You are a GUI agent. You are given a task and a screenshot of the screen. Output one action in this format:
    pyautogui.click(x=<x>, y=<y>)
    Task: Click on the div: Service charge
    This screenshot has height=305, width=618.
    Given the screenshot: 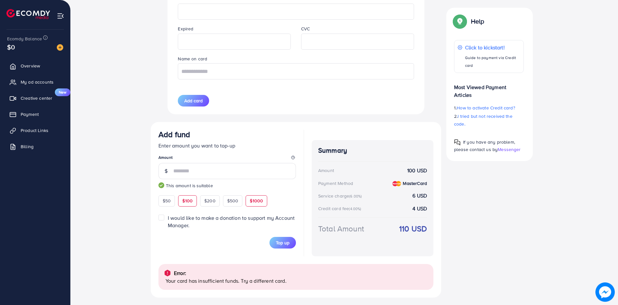 What is the action you would take?
    pyautogui.click(x=341, y=196)
    